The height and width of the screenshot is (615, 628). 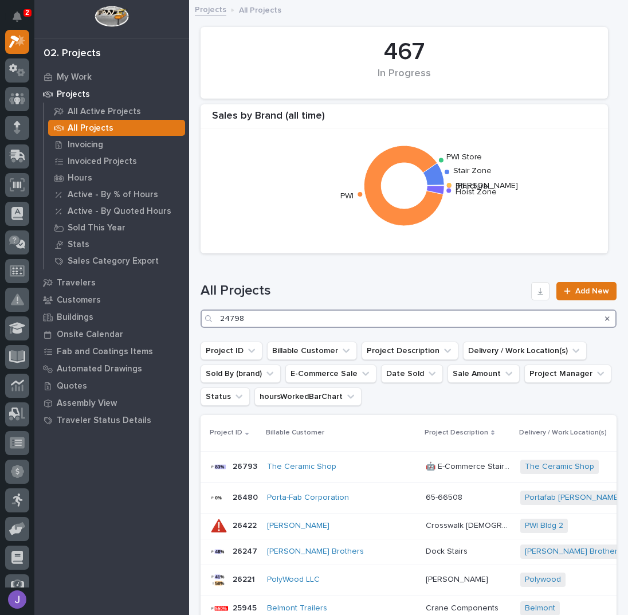 I want to click on p: 65-66508, so click(x=446, y=497).